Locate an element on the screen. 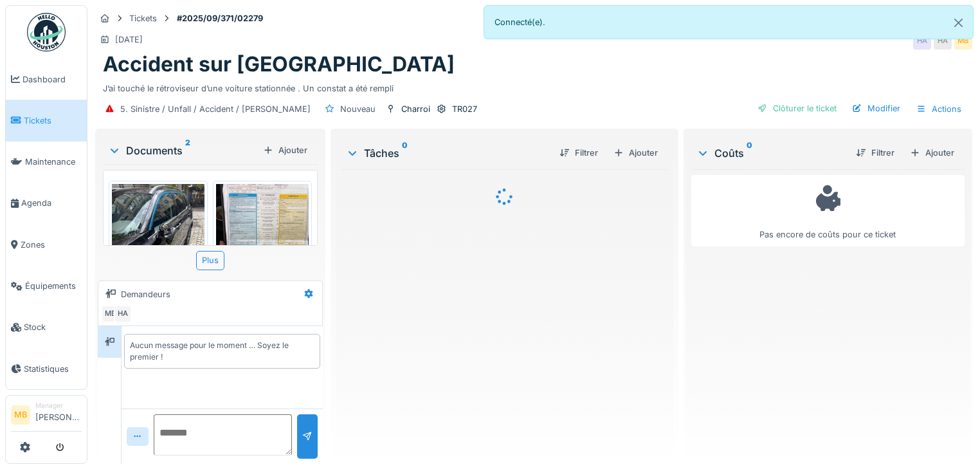 Image resolution: width=980 pixels, height=469 pixels. img: pk30tujkpp3nxpw3rd4qdo4yikko is located at coordinates (158, 245).